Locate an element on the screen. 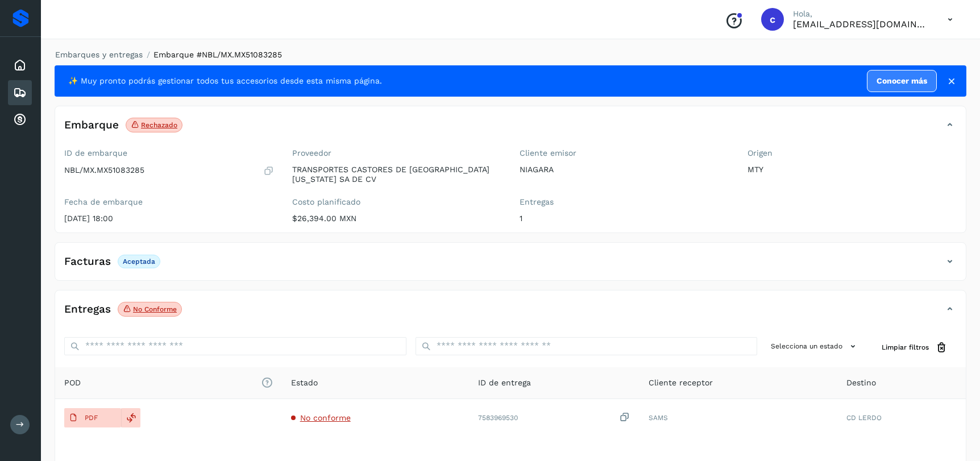  span: Limpiar filtros is located at coordinates (905, 348).